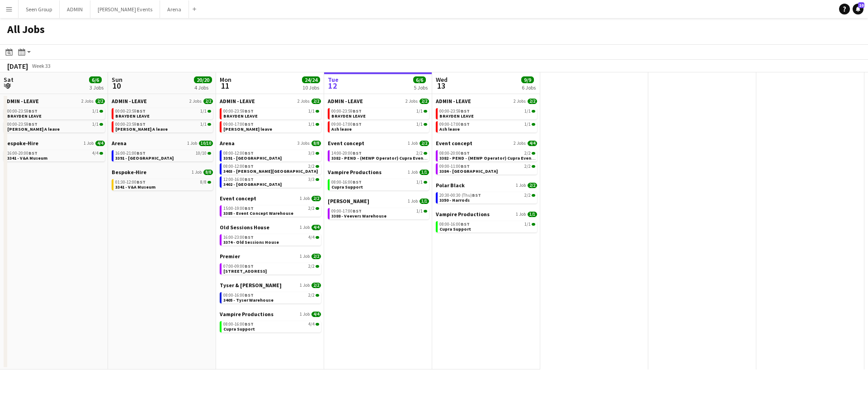 The height and width of the screenshot is (393, 868). Describe the element at coordinates (359, 216) in the screenshot. I see `span: 3388 - Veevers Warehouse` at that location.